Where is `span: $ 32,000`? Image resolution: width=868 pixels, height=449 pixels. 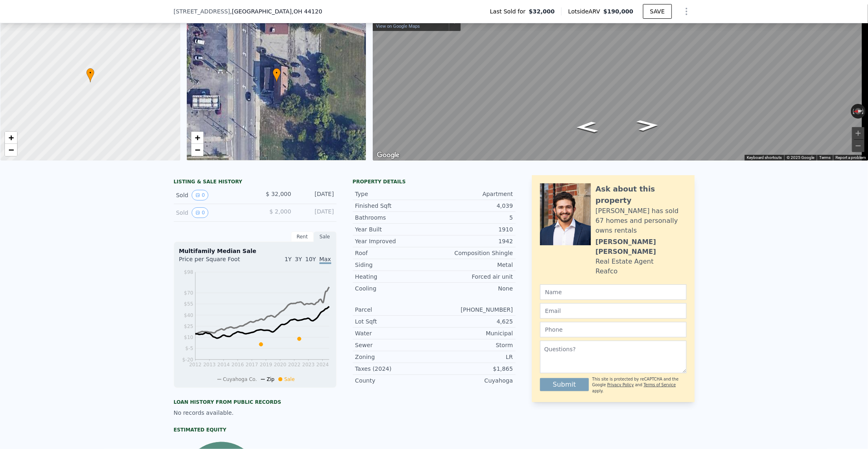 span: $ 32,000 is located at coordinates (278, 194).